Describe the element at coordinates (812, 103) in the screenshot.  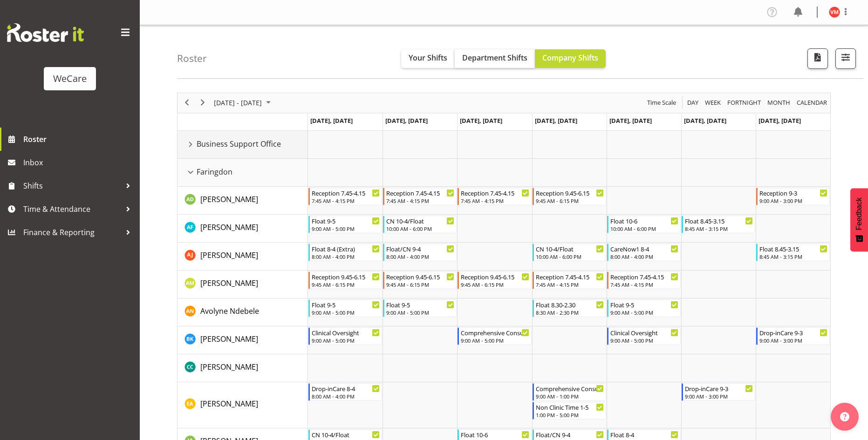
I see `button: Month` at that location.